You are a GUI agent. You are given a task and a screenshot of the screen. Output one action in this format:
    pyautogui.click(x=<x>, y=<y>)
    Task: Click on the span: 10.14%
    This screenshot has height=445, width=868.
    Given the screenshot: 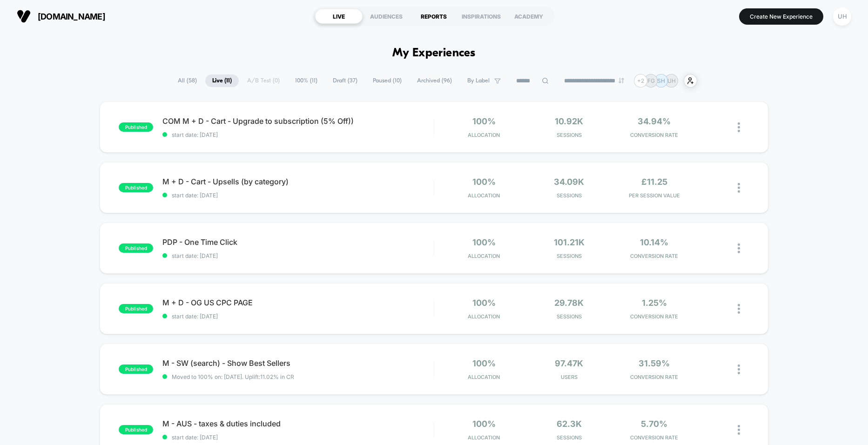 What is the action you would take?
    pyautogui.click(x=654, y=242)
    